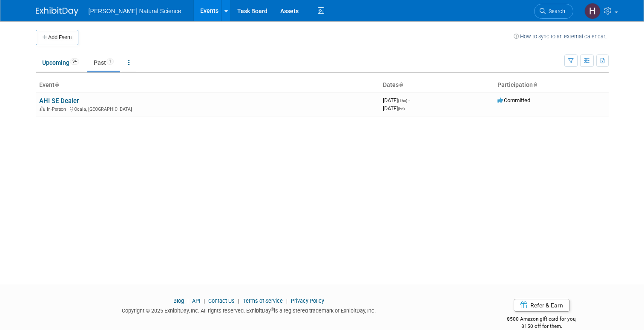  Describe the element at coordinates (514, 100) in the screenshot. I see `span: Committed` at that location.